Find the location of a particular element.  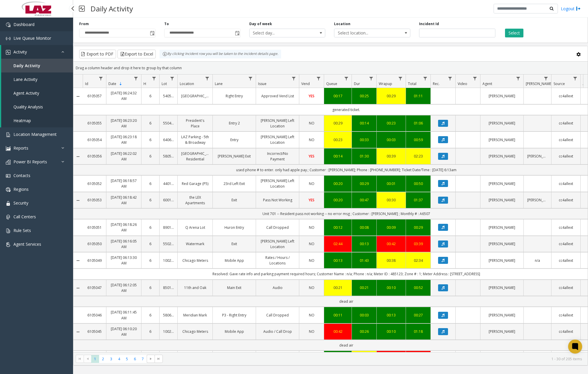

div: 00:09 is located at coordinates (391, 227).